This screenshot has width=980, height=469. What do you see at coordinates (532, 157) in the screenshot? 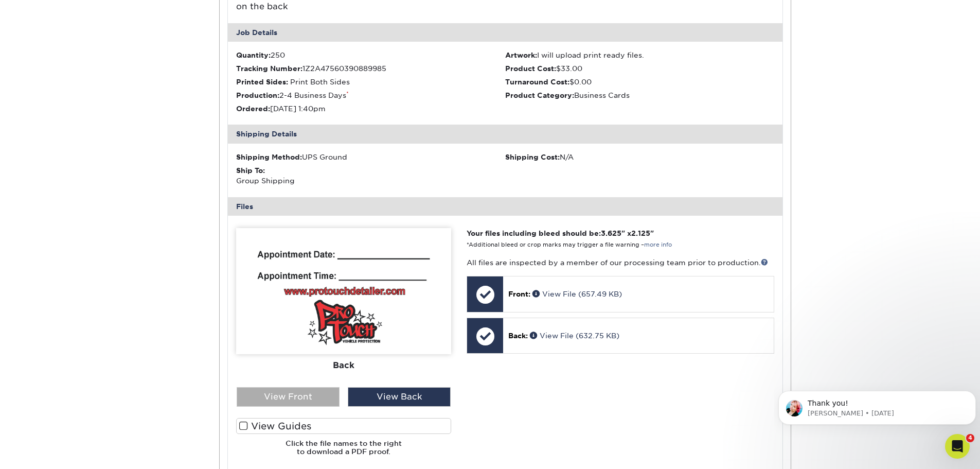
I see `strong: Shipping Cost:` at bounding box center [532, 157].